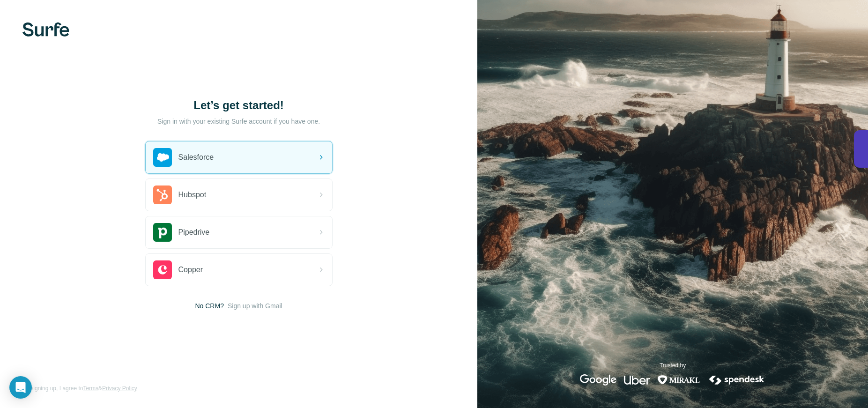  What do you see at coordinates (209, 306) in the screenshot?
I see `span: No CRM?` at bounding box center [209, 306].